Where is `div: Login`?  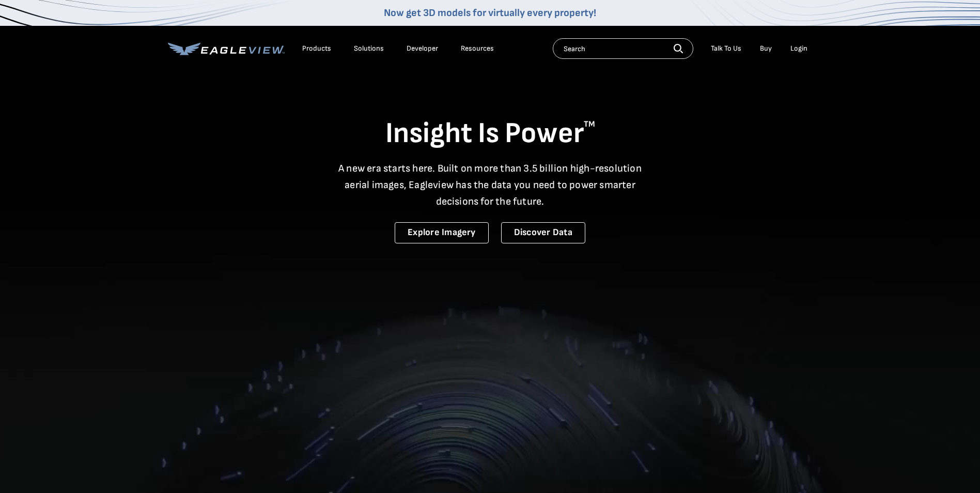 div: Login is located at coordinates (799, 48).